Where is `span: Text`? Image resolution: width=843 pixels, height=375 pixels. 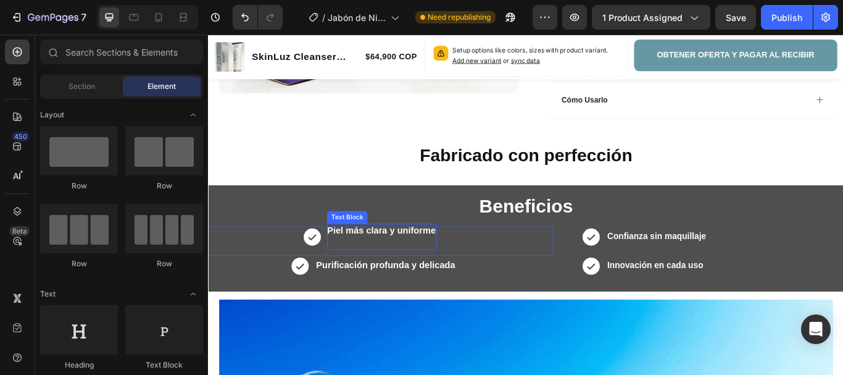
span: Text is located at coordinates (48, 294).